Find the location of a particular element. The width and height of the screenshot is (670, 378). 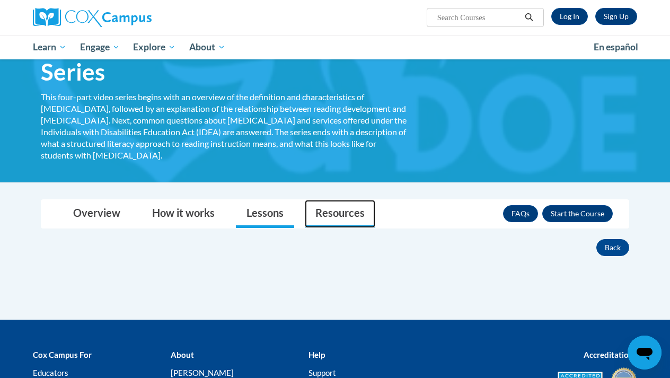

b: Cox Campus For is located at coordinates (62, 355).